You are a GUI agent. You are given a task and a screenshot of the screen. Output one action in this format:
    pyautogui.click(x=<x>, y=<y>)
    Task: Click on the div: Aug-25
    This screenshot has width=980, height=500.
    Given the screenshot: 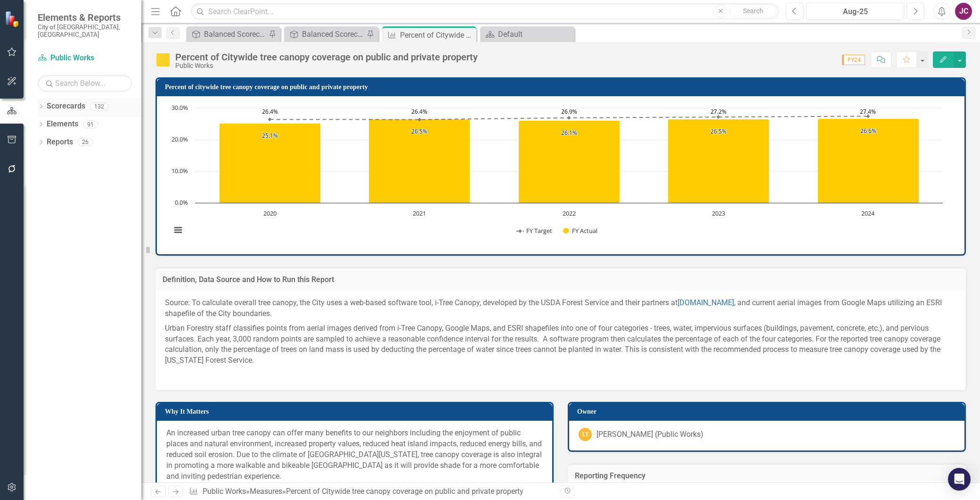 What is the action you would take?
    pyautogui.click(x=855, y=12)
    